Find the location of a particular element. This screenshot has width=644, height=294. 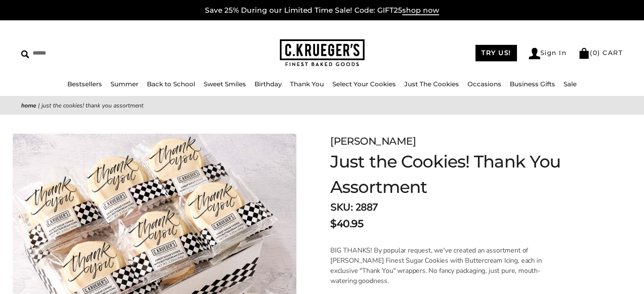

a: Business Gifts is located at coordinates (532, 84).